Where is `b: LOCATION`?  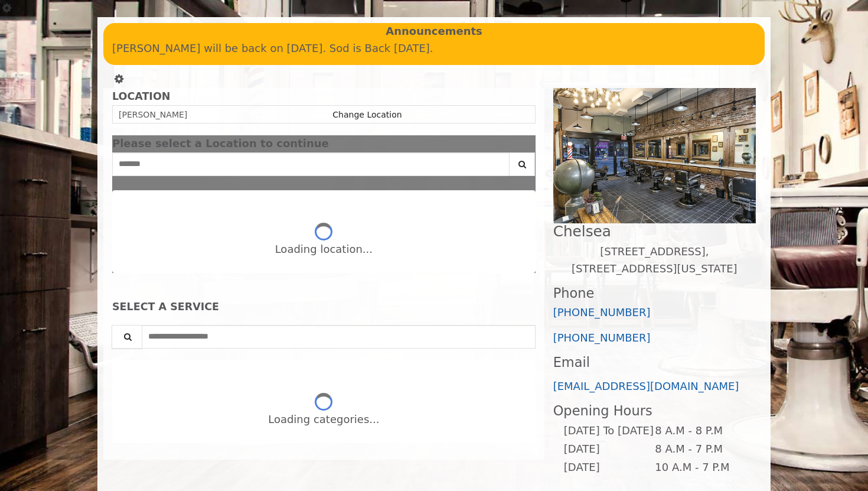
b: LOCATION is located at coordinates (141, 96).